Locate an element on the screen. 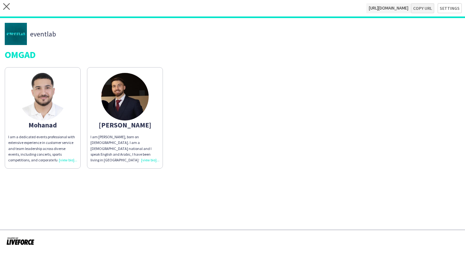  div: OMGAD is located at coordinates (233, 54).